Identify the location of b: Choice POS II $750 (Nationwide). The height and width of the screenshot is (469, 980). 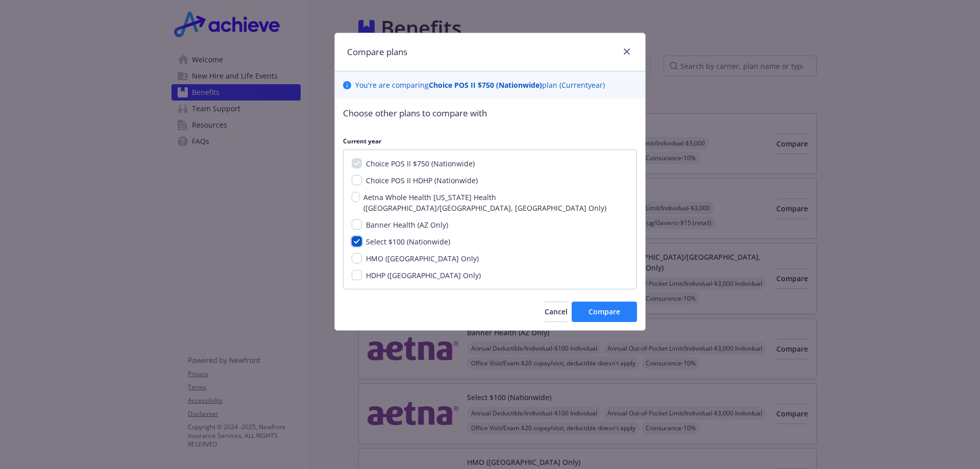
(486, 84).